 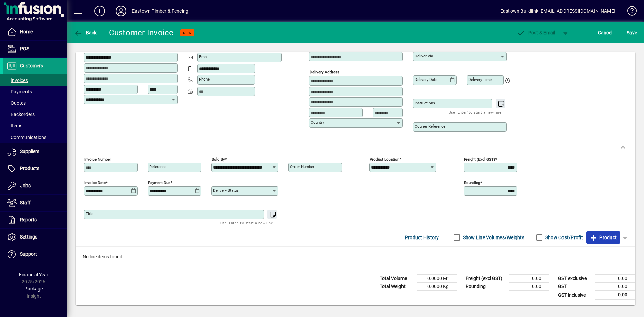 What do you see at coordinates (25, 186) in the screenshot?
I see `span: Jobs` at bounding box center [25, 186].